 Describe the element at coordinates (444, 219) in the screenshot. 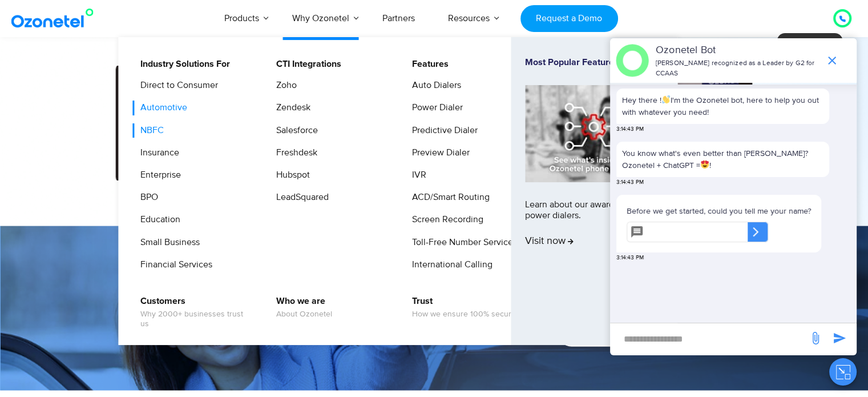

I see `a: Screen Recording` at that location.